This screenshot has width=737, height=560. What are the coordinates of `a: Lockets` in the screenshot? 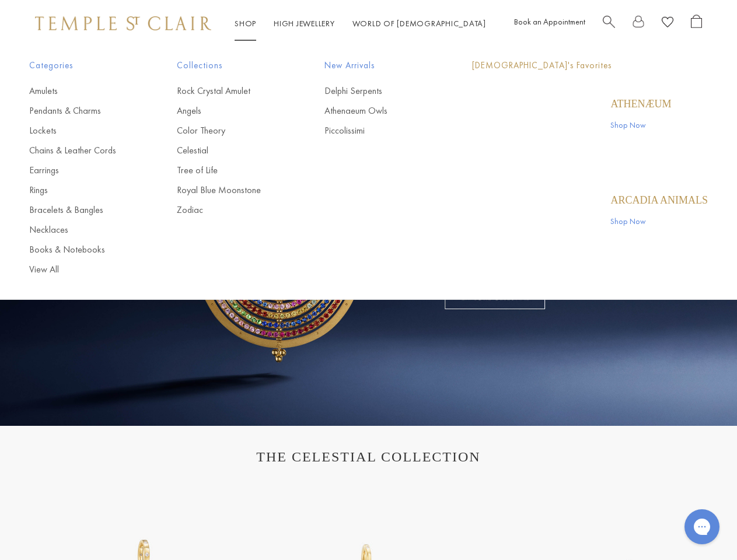 It's located at (79, 131).